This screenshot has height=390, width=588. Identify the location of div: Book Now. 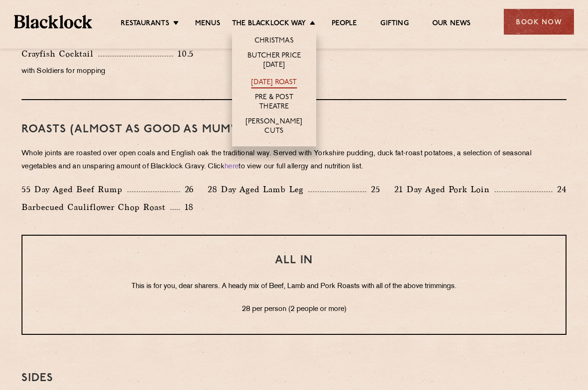
(540, 22).